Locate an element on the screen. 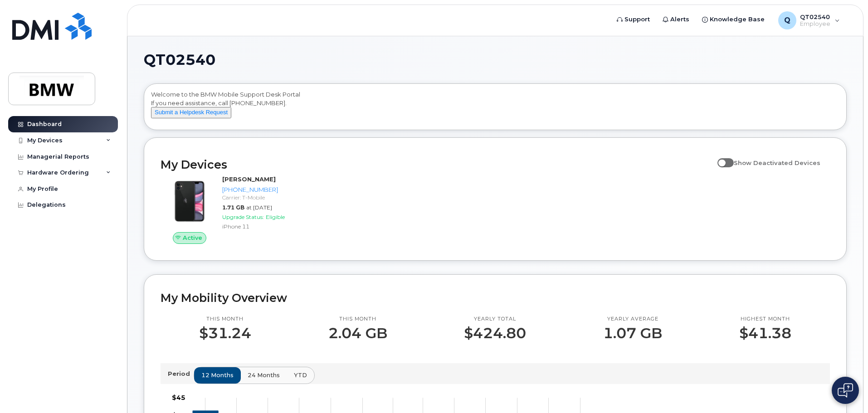 This screenshot has width=868, height=413. button: Submit a Helpdesk Request is located at coordinates (190, 112).